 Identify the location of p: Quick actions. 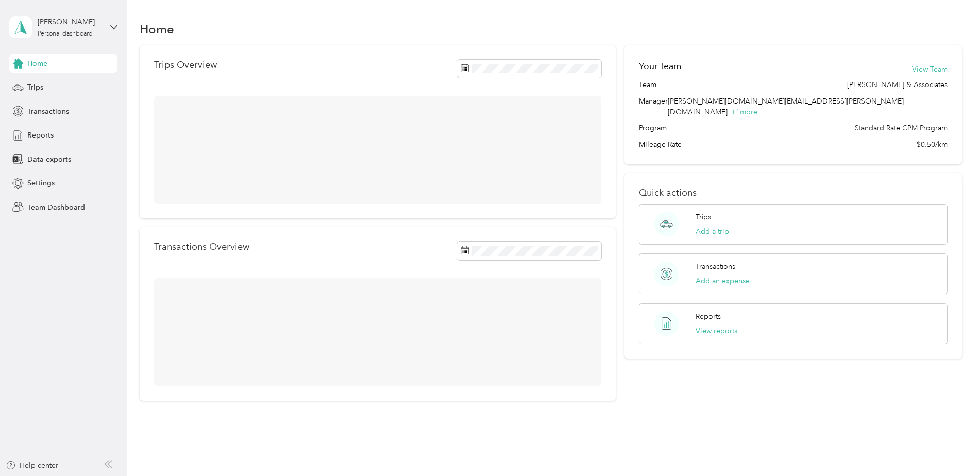
(793, 193).